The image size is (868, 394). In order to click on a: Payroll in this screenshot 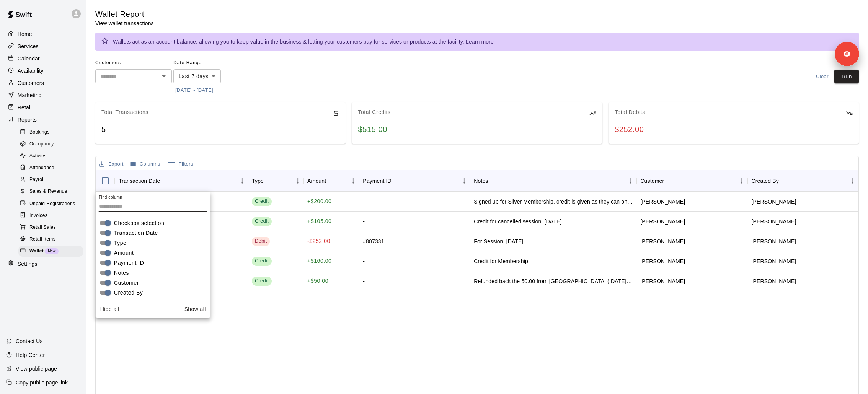, I will do `click(52, 180)`.